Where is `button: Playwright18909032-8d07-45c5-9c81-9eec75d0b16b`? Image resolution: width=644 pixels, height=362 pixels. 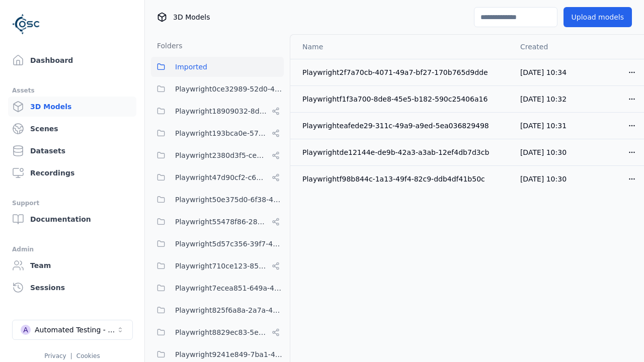
button: Playwright18909032-8d07-45c5-9c81-9eec75d0b16b is located at coordinates (217, 111).